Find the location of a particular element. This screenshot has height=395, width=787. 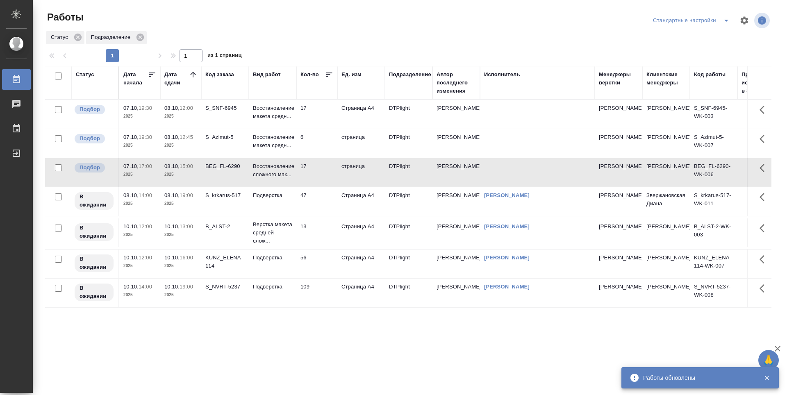

p: Подбор is located at coordinates (90, 109).